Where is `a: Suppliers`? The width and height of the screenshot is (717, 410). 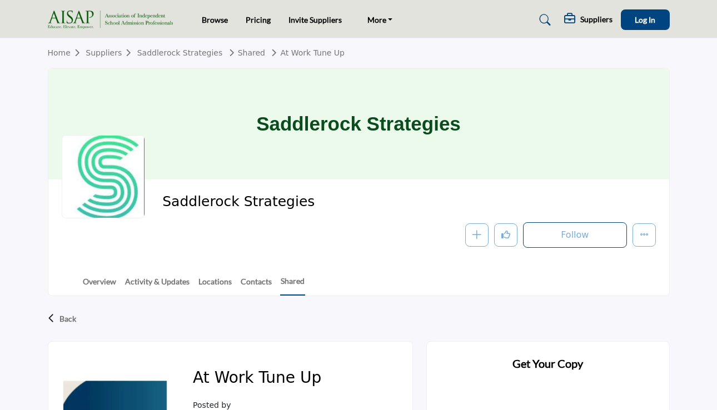
a: Suppliers is located at coordinates (111, 53).